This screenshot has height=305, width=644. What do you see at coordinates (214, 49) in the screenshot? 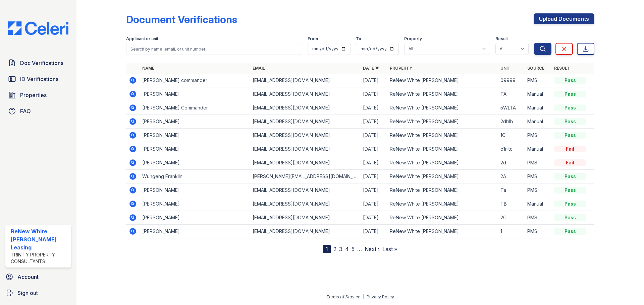
I see `input: Search by name, email, or unit number` at bounding box center [214, 49].